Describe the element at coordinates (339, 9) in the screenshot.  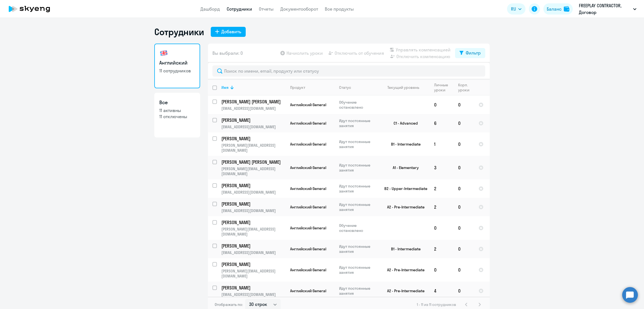
I see `a: Все продукты` at that location.